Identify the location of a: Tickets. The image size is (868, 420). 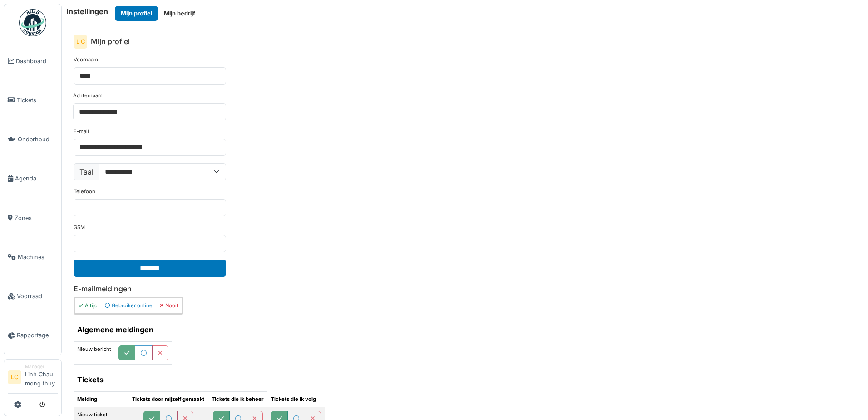
(33, 100).